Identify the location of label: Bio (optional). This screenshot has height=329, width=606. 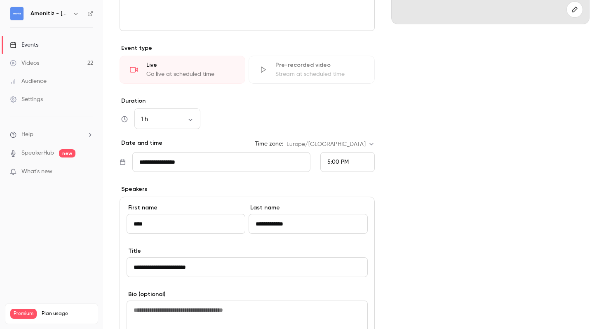
(247, 294).